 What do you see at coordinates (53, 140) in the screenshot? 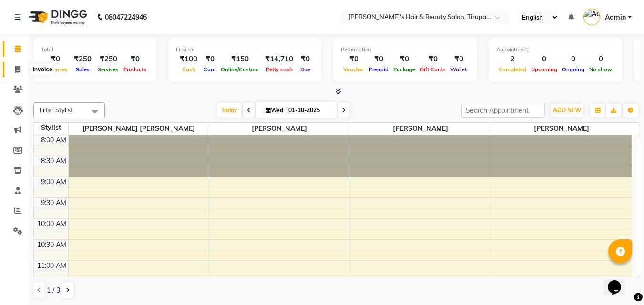
I see `div: 8:00 AM` at bounding box center [53, 140].